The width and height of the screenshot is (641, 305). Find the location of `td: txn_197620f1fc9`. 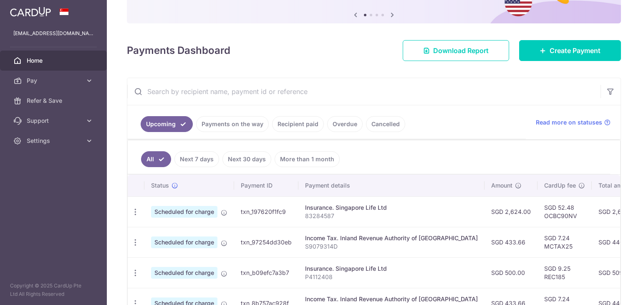

td: txn_197620f1fc9 is located at coordinates (266, 211).